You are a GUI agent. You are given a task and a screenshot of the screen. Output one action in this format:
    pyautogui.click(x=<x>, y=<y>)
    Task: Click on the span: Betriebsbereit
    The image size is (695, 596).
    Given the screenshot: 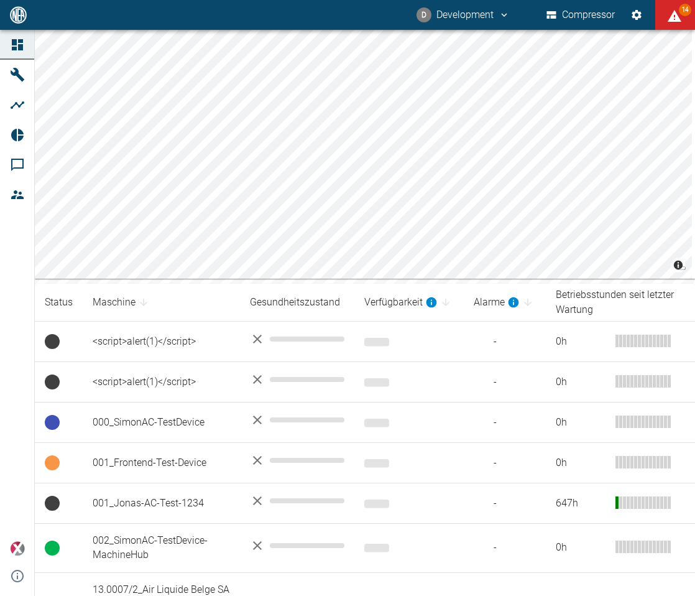 What is the action you would take?
    pyautogui.click(x=52, y=422)
    